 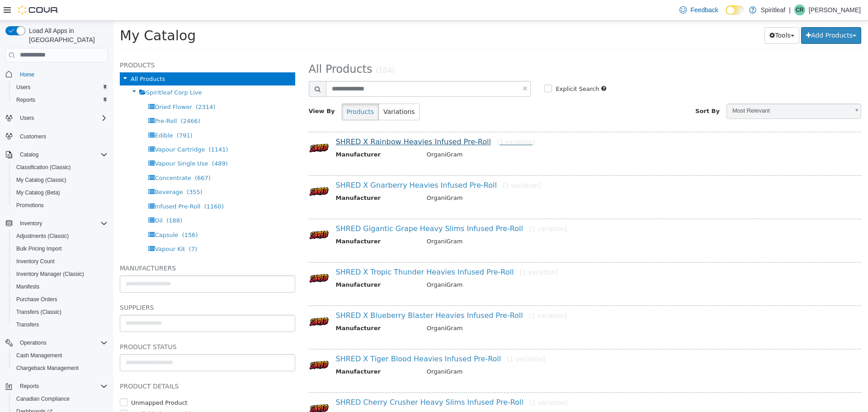 I want to click on a: Reports, so click(x=26, y=100).